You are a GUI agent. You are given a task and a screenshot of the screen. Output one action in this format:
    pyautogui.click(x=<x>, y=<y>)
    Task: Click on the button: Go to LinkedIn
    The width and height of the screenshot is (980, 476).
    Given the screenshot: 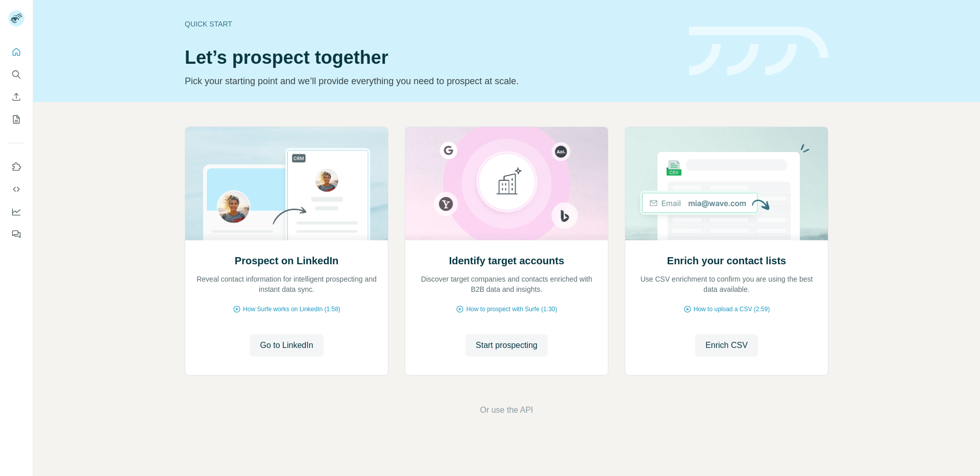 What is the action you would take?
    pyautogui.click(x=286, y=345)
    